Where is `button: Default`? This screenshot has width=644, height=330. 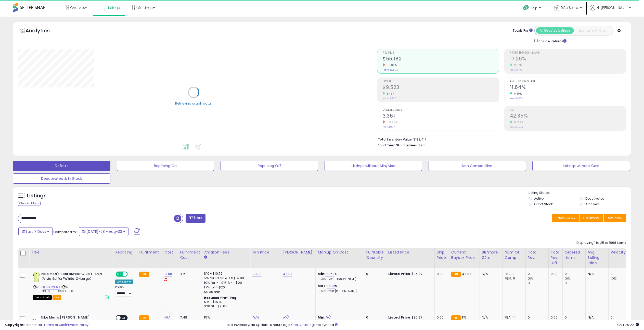
button: Default is located at coordinates (62, 166).